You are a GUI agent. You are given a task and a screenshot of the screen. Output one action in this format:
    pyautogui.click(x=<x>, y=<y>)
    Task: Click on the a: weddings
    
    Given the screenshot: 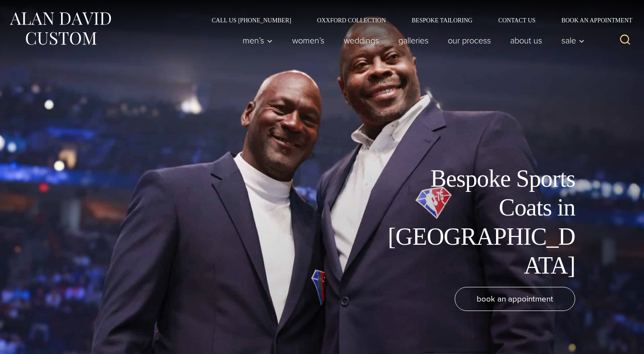 What is the action you would take?
    pyautogui.click(x=361, y=41)
    